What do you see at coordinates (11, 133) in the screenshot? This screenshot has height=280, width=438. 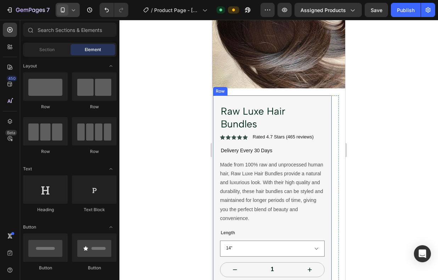 I see `div: Beta` at bounding box center [11, 133].